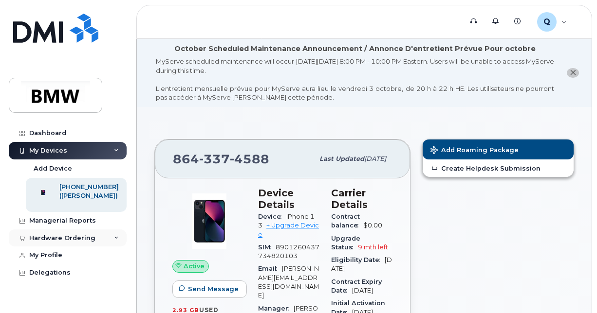 The width and height of the screenshot is (597, 313). Describe the element at coordinates (289, 199) in the screenshot. I see `h3: Device Details` at that location.